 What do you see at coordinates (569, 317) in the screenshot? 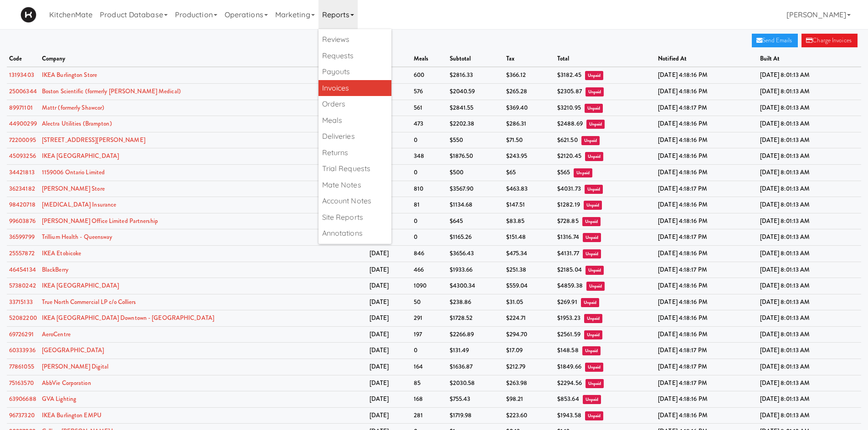
I see `span: $1953.23` at bounding box center [569, 317].